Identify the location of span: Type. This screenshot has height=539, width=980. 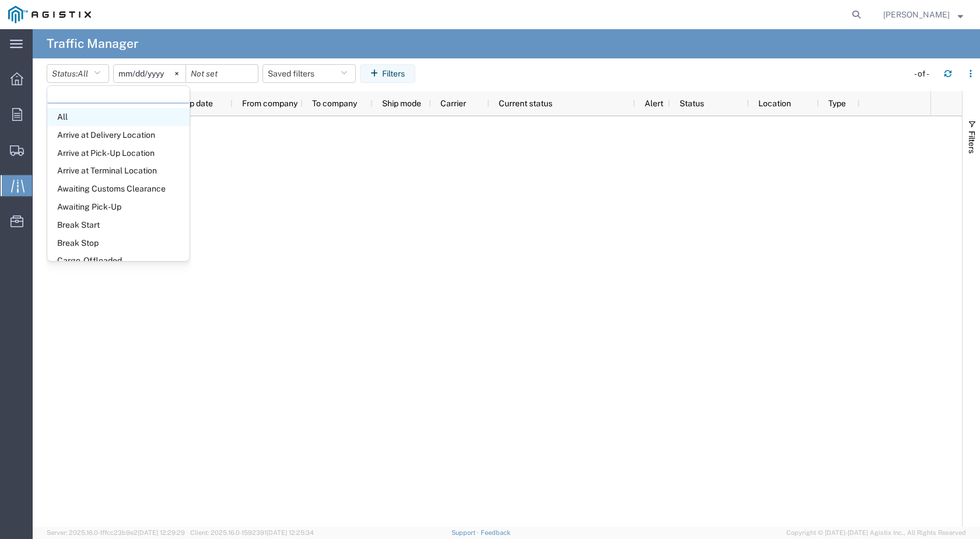
(837, 103).